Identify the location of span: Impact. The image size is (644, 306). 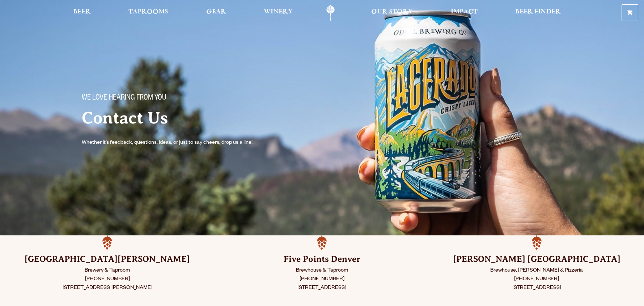
(464, 12).